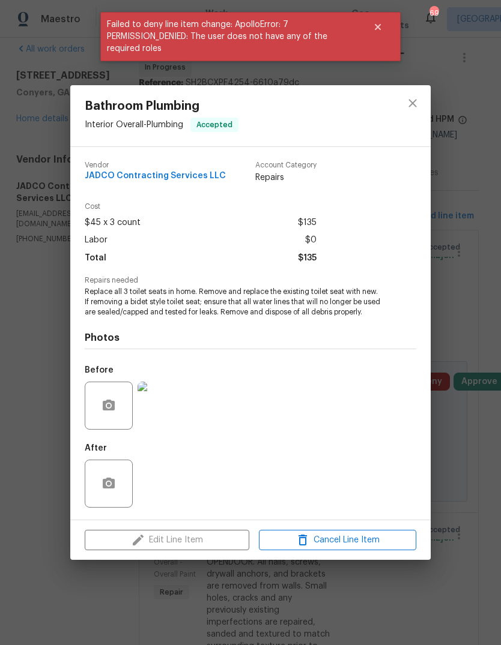  I want to click on span: Repairs needed, so click(250, 280).